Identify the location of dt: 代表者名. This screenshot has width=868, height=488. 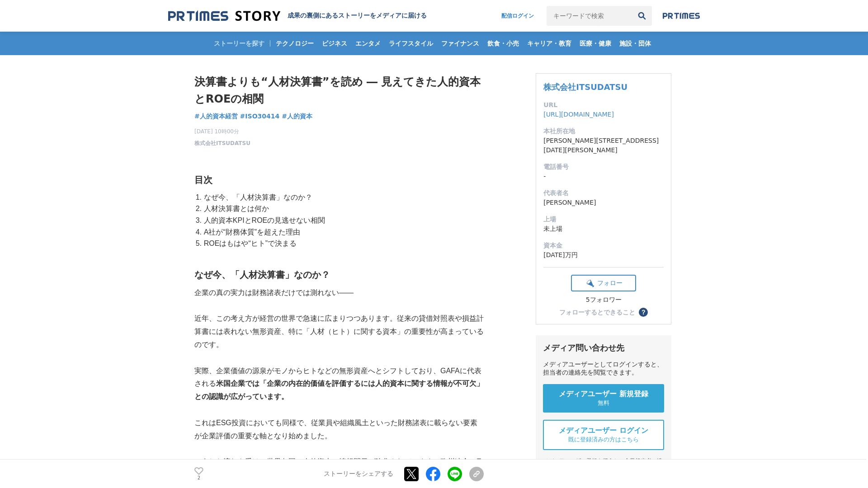
(603, 193).